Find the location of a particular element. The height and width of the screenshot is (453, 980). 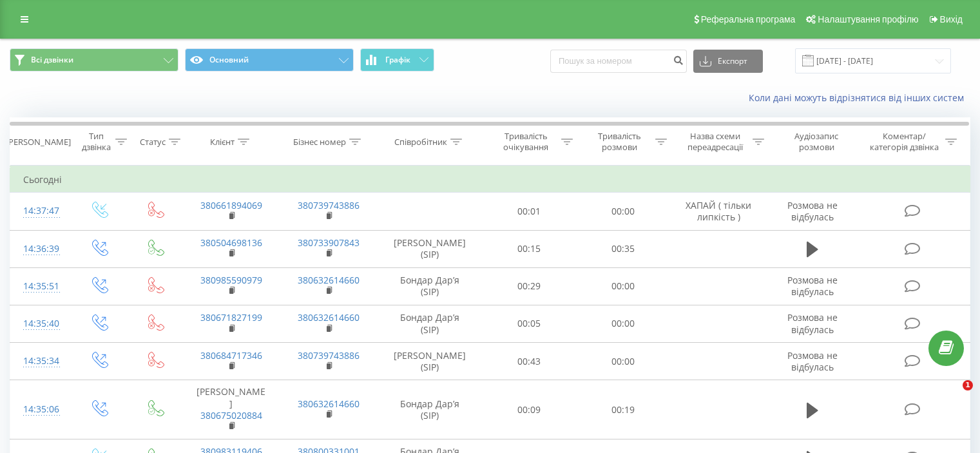

button: Основний is located at coordinates (269, 60).